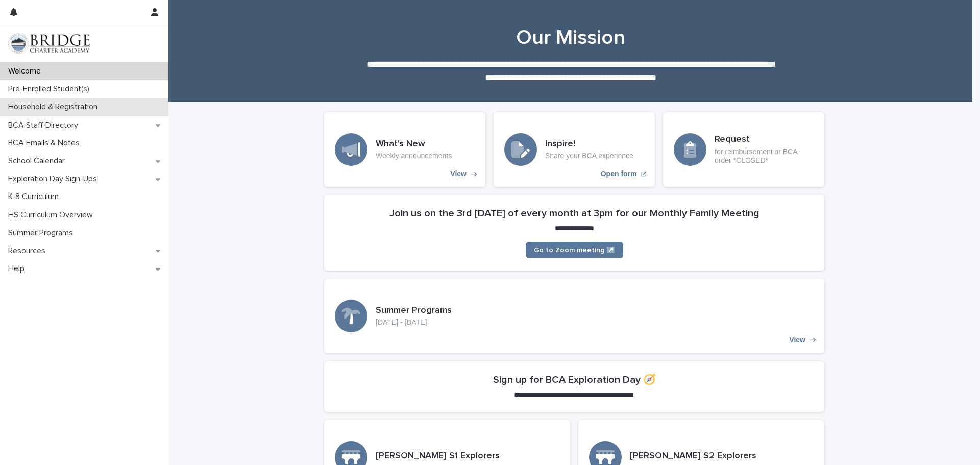 The height and width of the screenshot is (465, 980). Describe the element at coordinates (575, 250) in the screenshot. I see `span: Go to Zoom meeting ↗️` at that location.